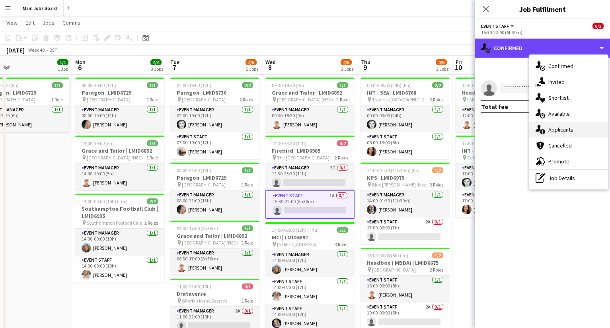 The width and height of the screenshot is (610, 328). I want to click on span: 07:00-19:00 (12h), so click(194, 85).